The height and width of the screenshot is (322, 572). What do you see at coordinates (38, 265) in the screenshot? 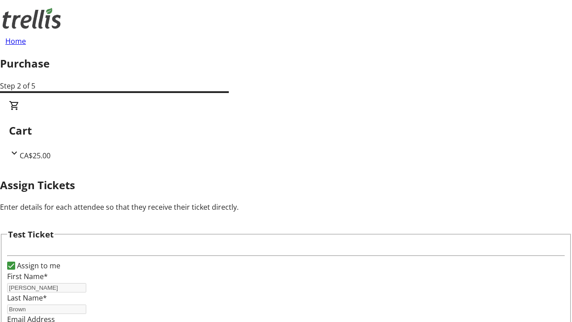
I see `label: Assign to me` at bounding box center [38, 265].